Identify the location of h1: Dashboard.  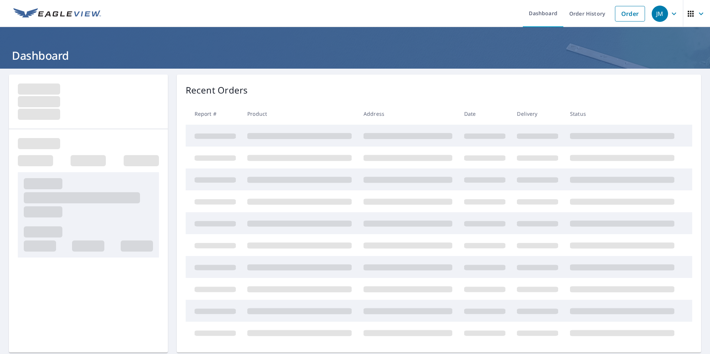
(355, 55).